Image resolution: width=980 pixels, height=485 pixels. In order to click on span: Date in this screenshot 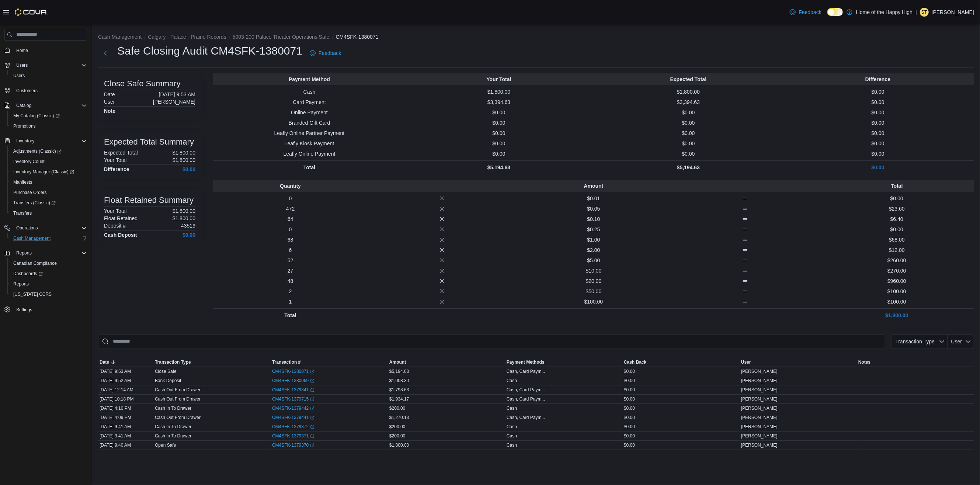, I will do `click(104, 362)`.